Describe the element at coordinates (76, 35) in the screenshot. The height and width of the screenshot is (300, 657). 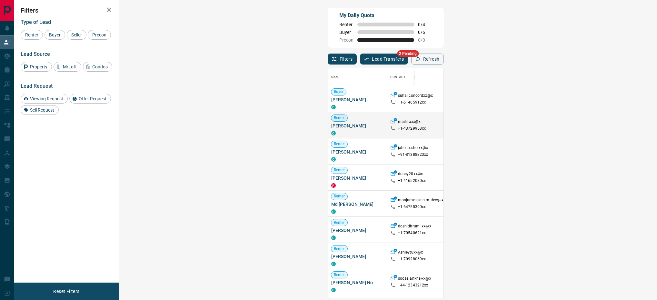
I see `div: Seller` at that location.